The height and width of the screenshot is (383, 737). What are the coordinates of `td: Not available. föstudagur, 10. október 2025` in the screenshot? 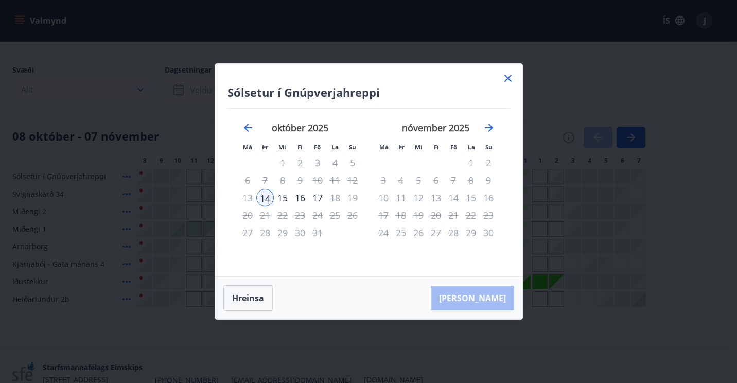 It's located at (318, 180).